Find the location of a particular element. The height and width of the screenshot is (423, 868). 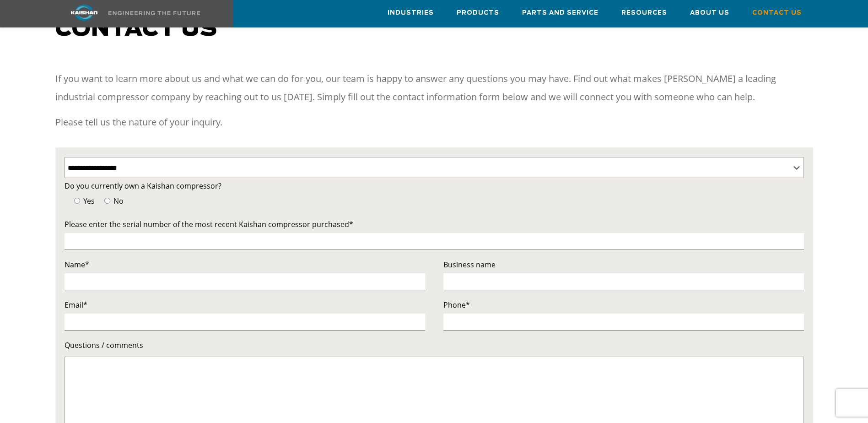

label: Name* is located at coordinates (245, 265).